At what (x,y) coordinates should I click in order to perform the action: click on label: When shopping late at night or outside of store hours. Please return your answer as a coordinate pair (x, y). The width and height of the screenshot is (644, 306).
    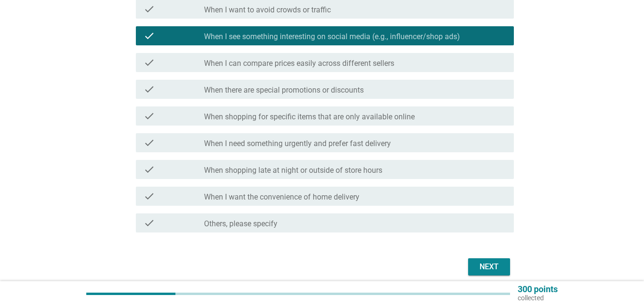
    Looking at the image, I should click on (293, 170).